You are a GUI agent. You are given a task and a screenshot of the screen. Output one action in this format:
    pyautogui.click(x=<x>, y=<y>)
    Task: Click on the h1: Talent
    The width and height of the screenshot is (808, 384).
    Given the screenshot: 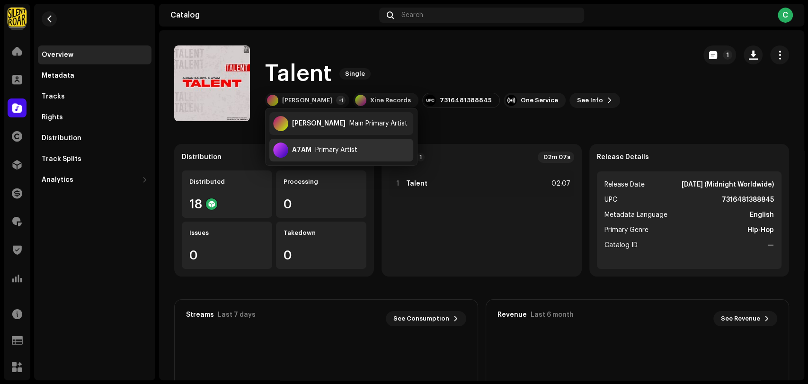 What is the action you would take?
    pyautogui.click(x=298, y=74)
    